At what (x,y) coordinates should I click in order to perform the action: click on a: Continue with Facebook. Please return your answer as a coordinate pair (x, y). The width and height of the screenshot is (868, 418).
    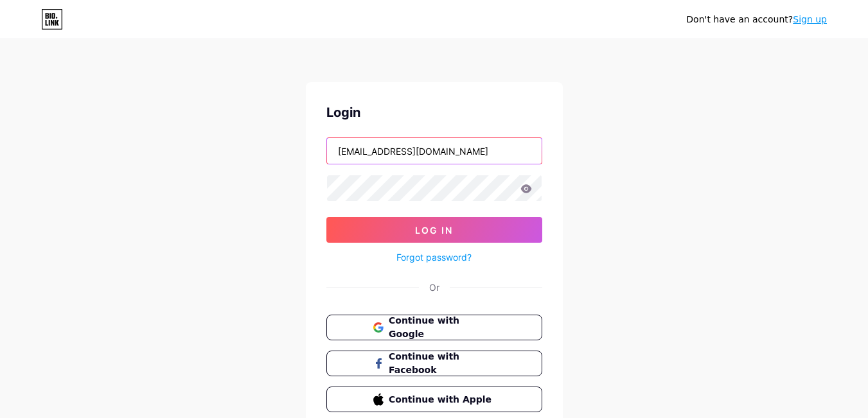
    Looking at the image, I should click on (434, 364).